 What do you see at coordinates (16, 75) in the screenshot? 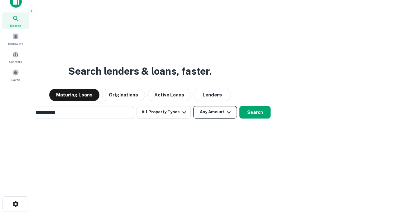
I see `a: Saved` at bounding box center [16, 75].